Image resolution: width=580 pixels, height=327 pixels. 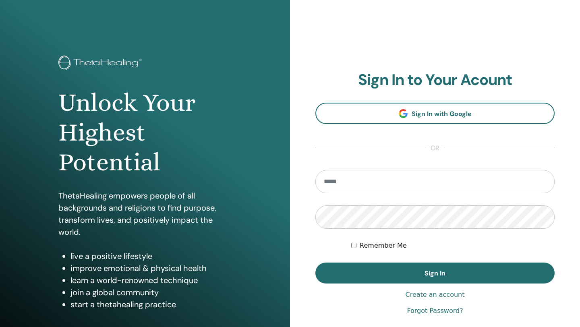 What do you see at coordinates (151, 256) in the screenshot?
I see `li: live a positive lifestyle` at bounding box center [151, 256].